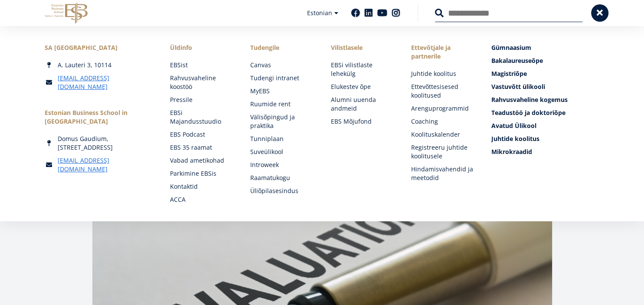  I want to click on a: EBSist, so click(201, 65).